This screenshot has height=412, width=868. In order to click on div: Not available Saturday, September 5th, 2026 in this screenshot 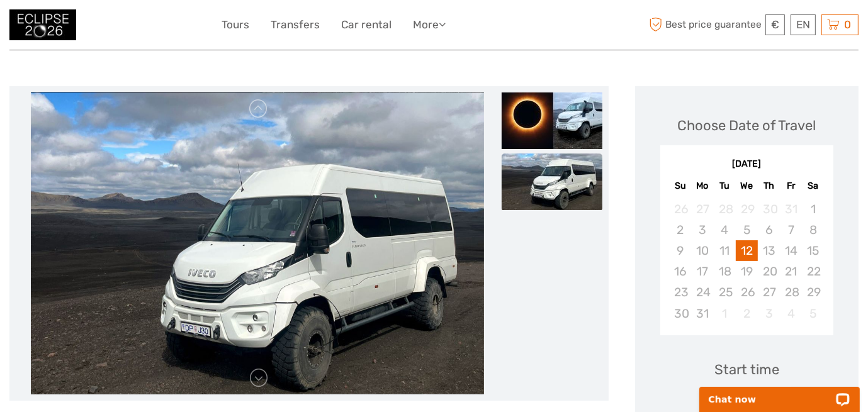, I will do `click(813, 313)`.